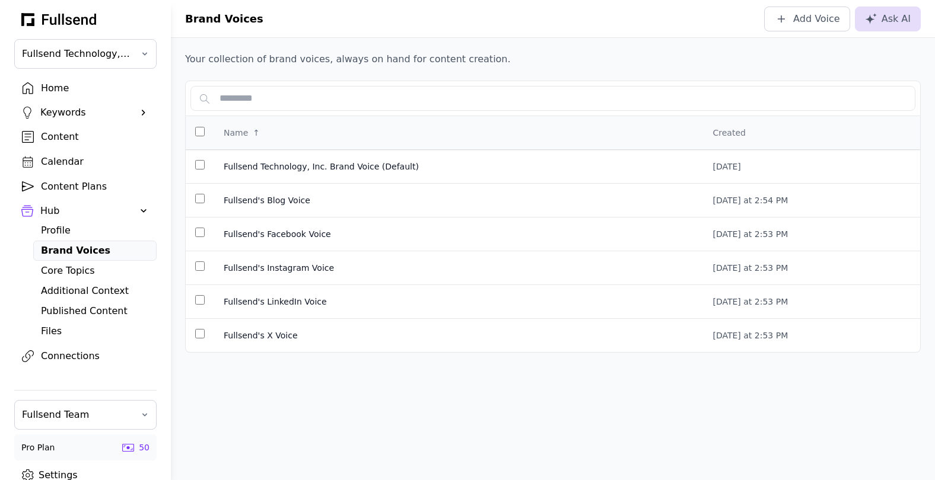 The height and width of the screenshot is (480, 935). What do you see at coordinates (77, 54) in the screenshot?
I see `span: Fullsend Technology, Inc.` at bounding box center [77, 54].